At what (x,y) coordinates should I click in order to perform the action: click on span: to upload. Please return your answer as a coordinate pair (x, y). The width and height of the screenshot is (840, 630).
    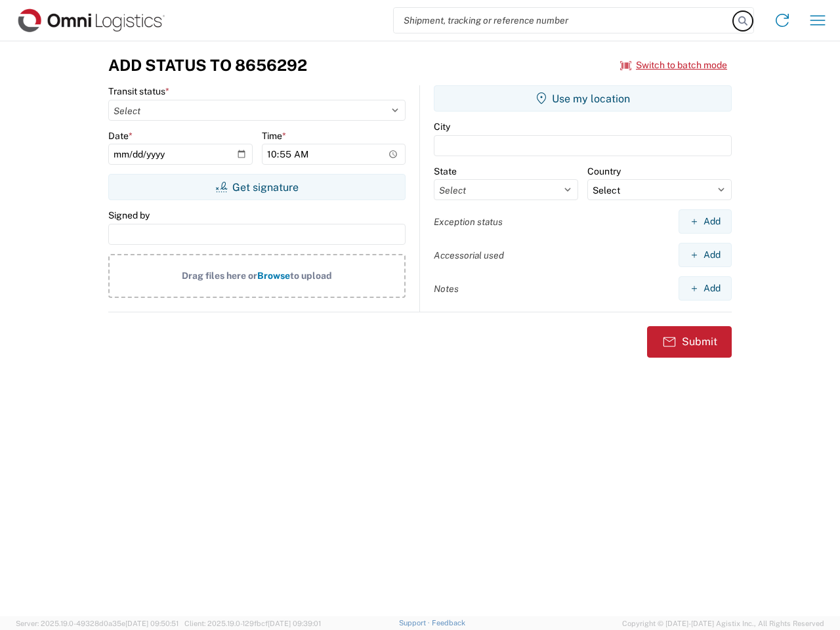
    Looking at the image, I should click on (311, 275).